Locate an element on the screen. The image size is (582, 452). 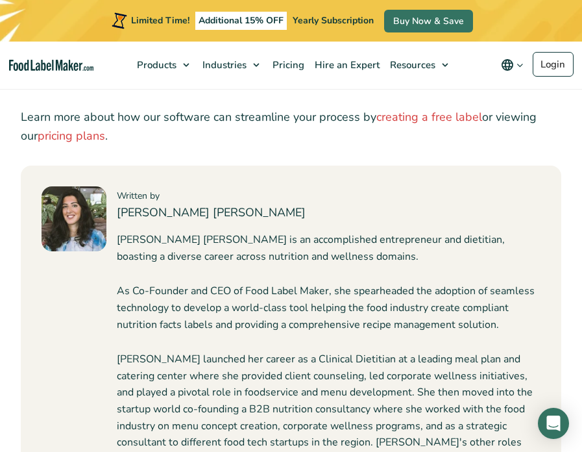
a: Food Label Maker homepage is located at coordinates (51, 65).